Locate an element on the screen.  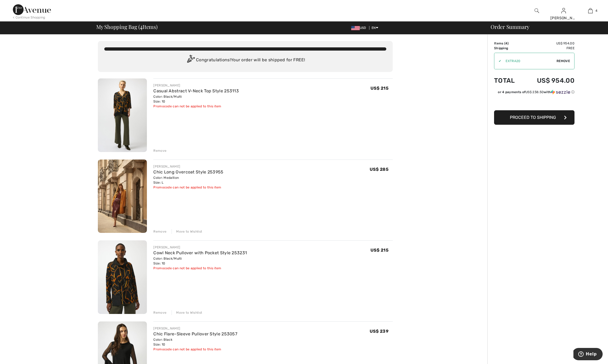
span: My Shopping Bag ( Items) is located at coordinates (127, 26).